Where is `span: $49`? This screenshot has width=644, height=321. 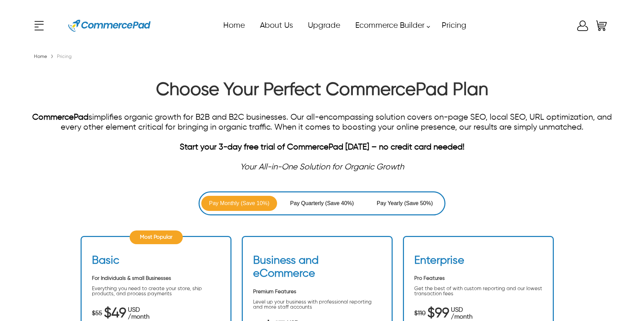
span: $49 is located at coordinates (115, 314).